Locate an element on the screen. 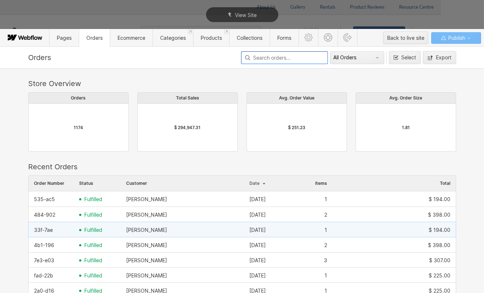  div: 33f-7ae is located at coordinates (43, 230).